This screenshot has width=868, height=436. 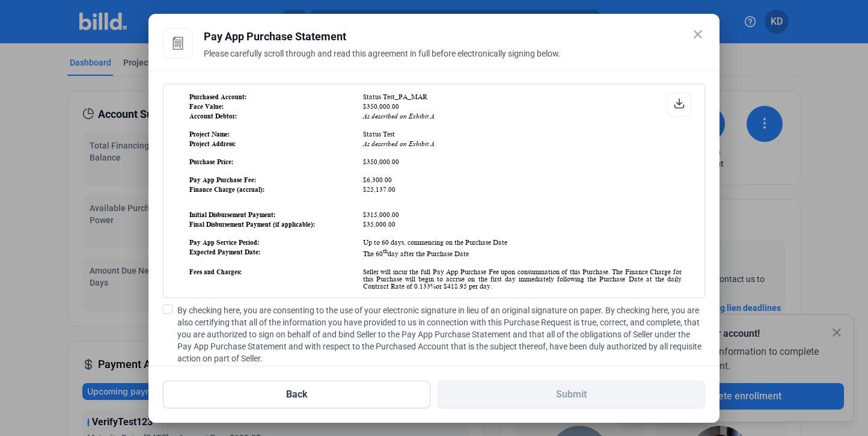 What do you see at coordinates (275, 96) in the screenshot?
I see `td: Purchased Account:` at bounding box center [275, 96].